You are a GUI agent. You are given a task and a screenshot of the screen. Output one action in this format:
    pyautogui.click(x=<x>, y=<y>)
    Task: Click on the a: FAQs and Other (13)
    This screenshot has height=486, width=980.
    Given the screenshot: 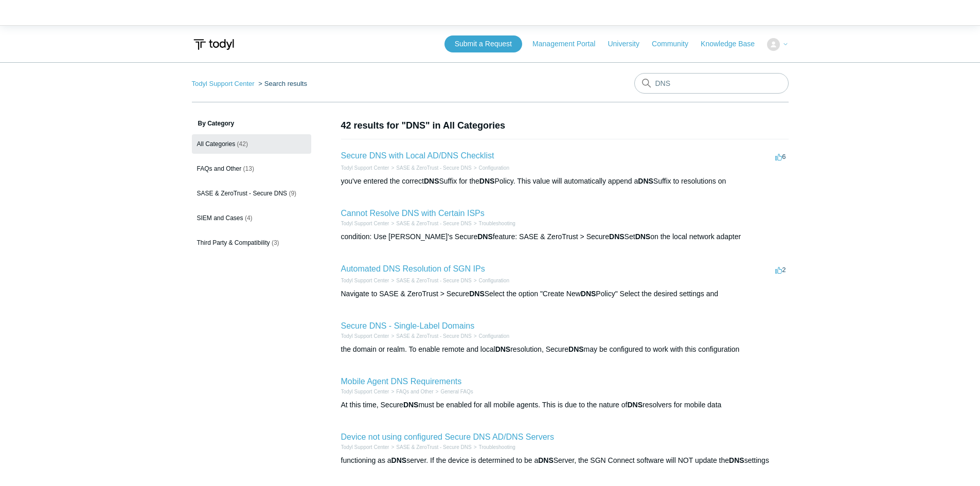 What is the action you would take?
    pyautogui.click(x=252, y=169)
    